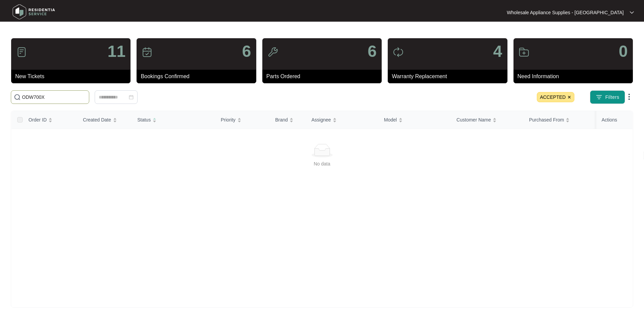 This screenshot has width=644, height=311. Describe the element at coordinates (342, 120) in the screenshot. I see `th: Assignee` at that location.